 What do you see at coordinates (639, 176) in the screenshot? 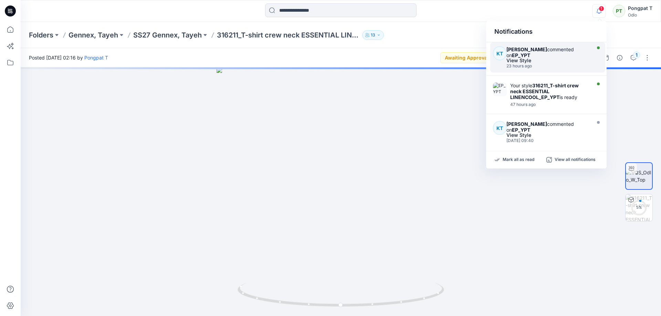
I see `img: VQS_Odlo_W_Top` at bounding box center [639, 176].